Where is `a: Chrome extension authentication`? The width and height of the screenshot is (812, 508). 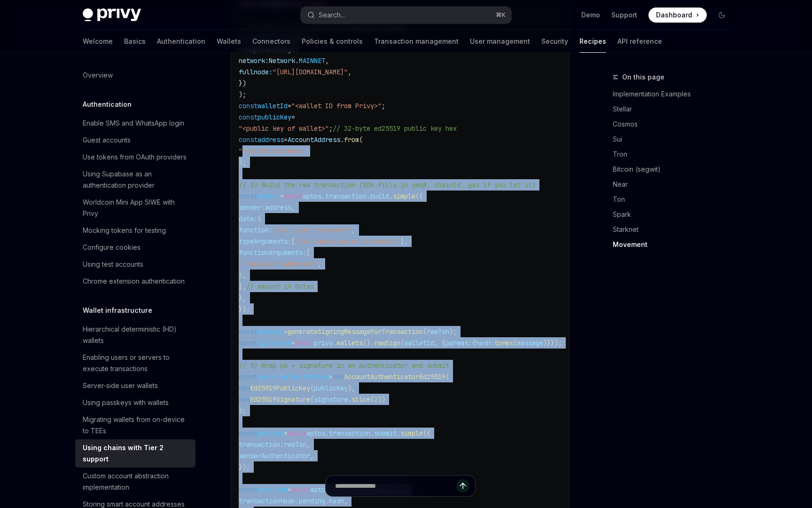 a: Chrome extension authentication is located at coordinates (135, 281).